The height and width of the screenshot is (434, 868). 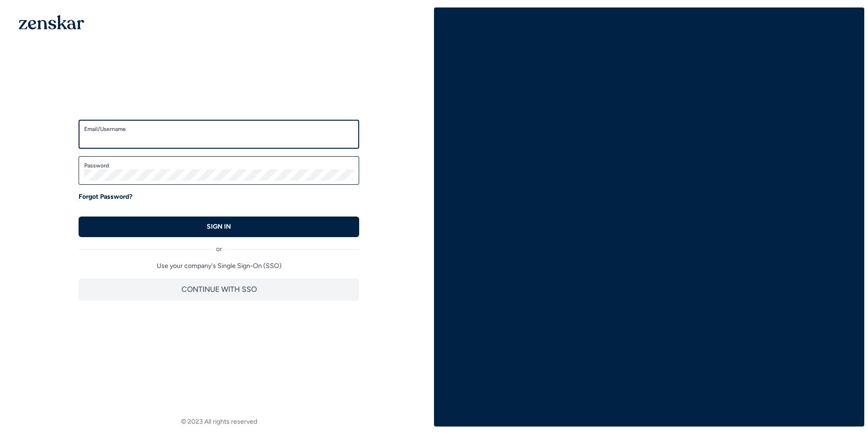 What do you see at coordinates (51, 22) in the screenshot?
I see `img: 1OGAJ2xQqyY4LXKgY66KYq0eOWRCkrZdAb3gUhuVAqdWPZE9SRJmCz+oDMSn4zDLXe31Ii730ItAGKgCKgCCgCikA4Av8PJUP...` at bounding box center [51, 22].